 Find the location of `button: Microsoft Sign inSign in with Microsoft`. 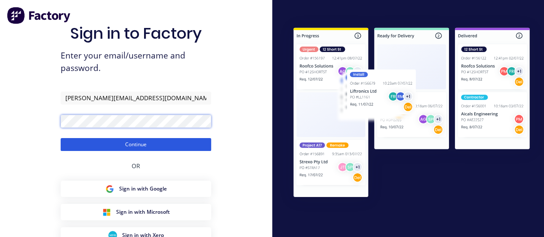

button: Microsoft Sign inSign in with Microsoft is located at coordinates (136, 212).